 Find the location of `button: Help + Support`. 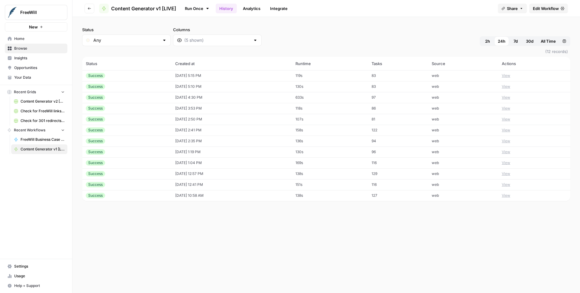

button: Help + Support is located at coordinates (36, 285).